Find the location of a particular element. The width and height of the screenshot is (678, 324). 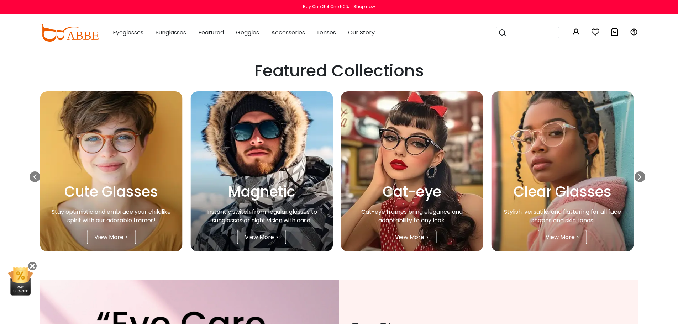

div: Next slide is located at coordinates (640, 177).